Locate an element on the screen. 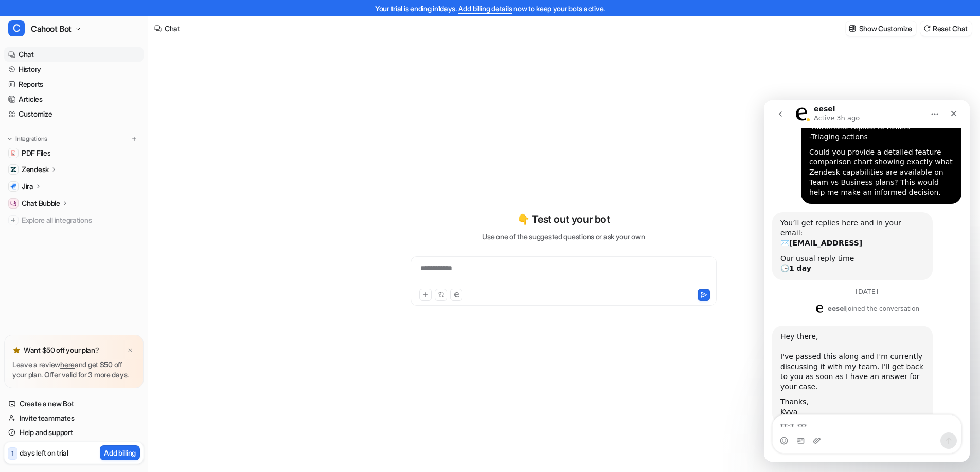  a: here is located at coordinates (67, 365).